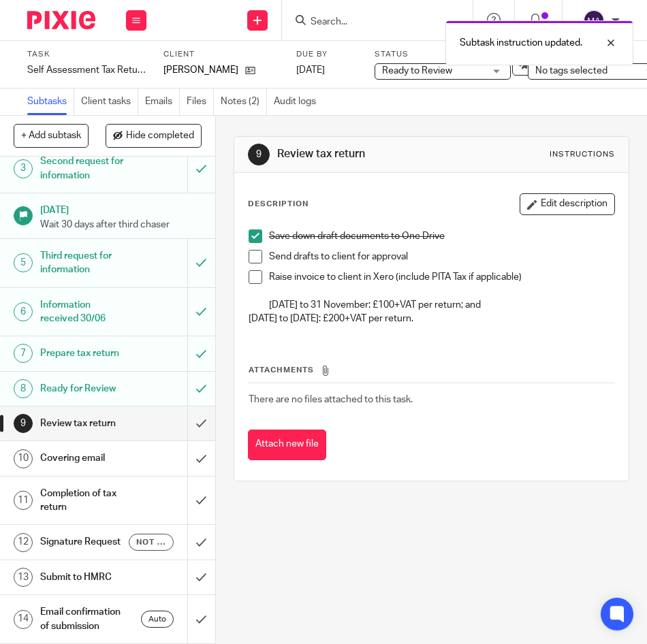 This screenshot has height=644, width=647. I want to click on div: 5, so click(23, 263).